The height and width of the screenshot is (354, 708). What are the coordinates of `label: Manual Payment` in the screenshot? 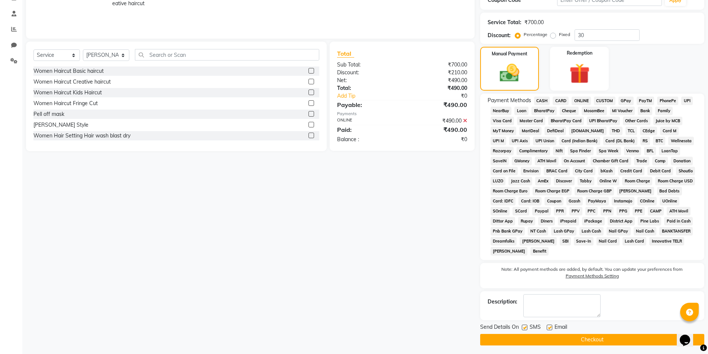 It's located at (510, 54).